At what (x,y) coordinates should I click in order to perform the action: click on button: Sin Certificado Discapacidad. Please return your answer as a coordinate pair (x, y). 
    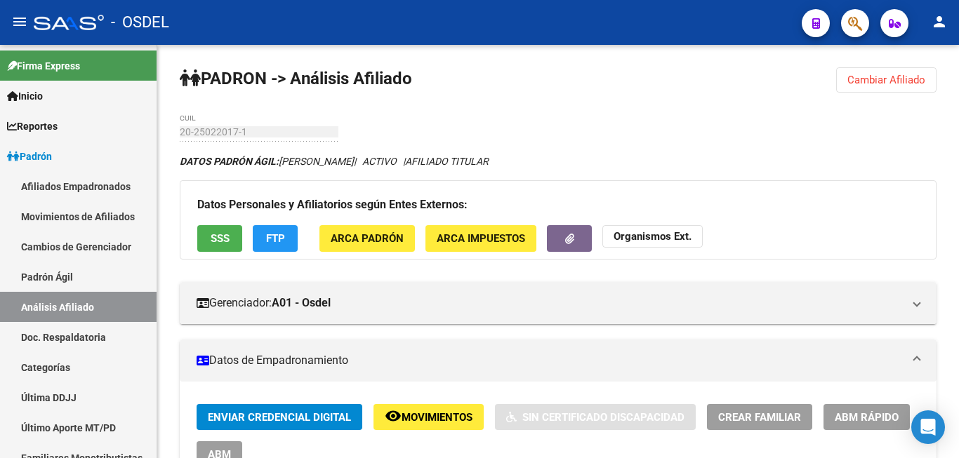
    Looking at the image, I should click on (595, 417).